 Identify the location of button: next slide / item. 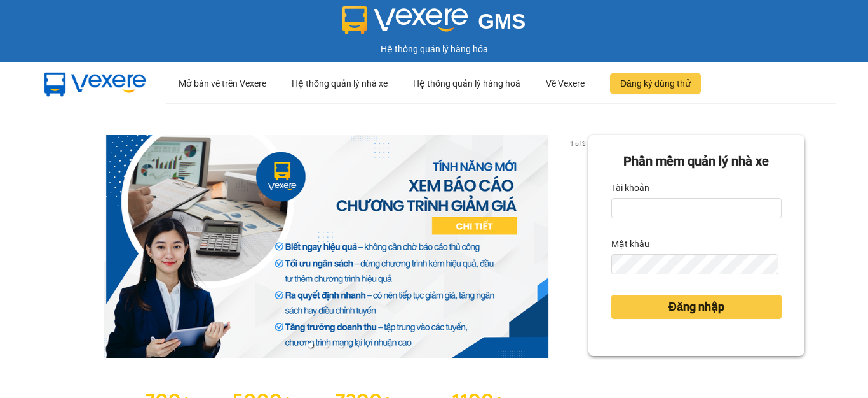
(580, 247).